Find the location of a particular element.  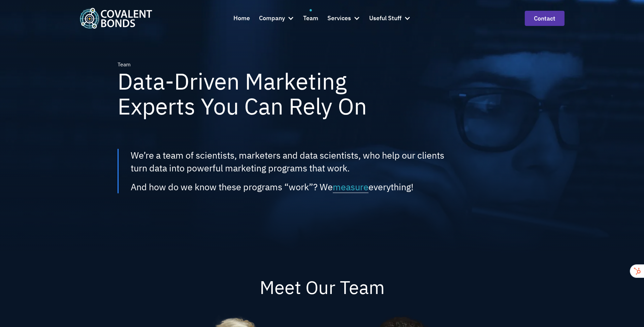

div: Home is located at coordinates (242, 18).